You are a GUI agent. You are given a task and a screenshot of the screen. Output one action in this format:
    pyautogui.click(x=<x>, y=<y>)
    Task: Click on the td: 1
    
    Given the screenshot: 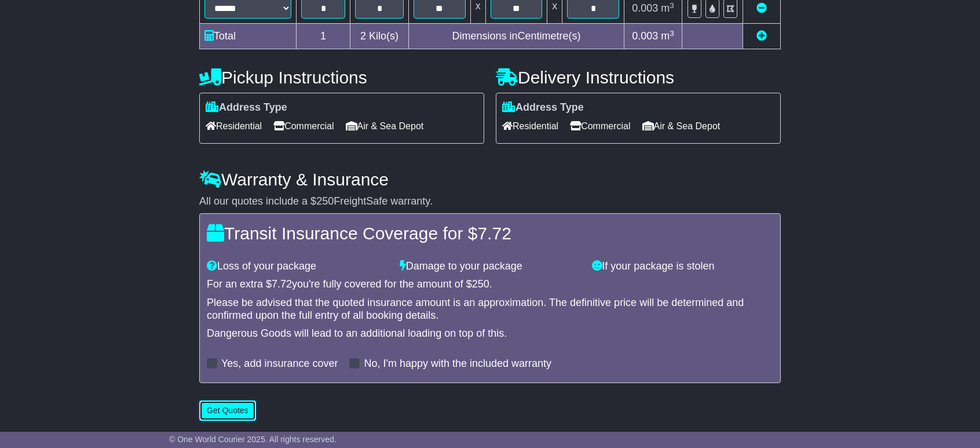 What is the action you would take?
    pyautogui.click(x=323, y=37)
    